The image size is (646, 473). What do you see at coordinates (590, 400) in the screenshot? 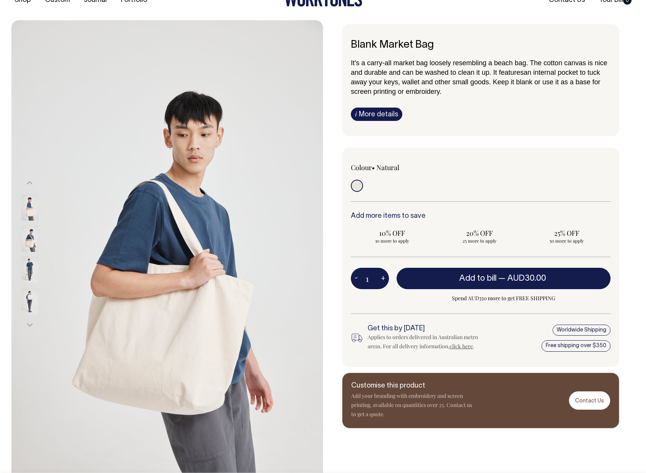
I see `a: Contact Us` at bounding box center [590, 400].